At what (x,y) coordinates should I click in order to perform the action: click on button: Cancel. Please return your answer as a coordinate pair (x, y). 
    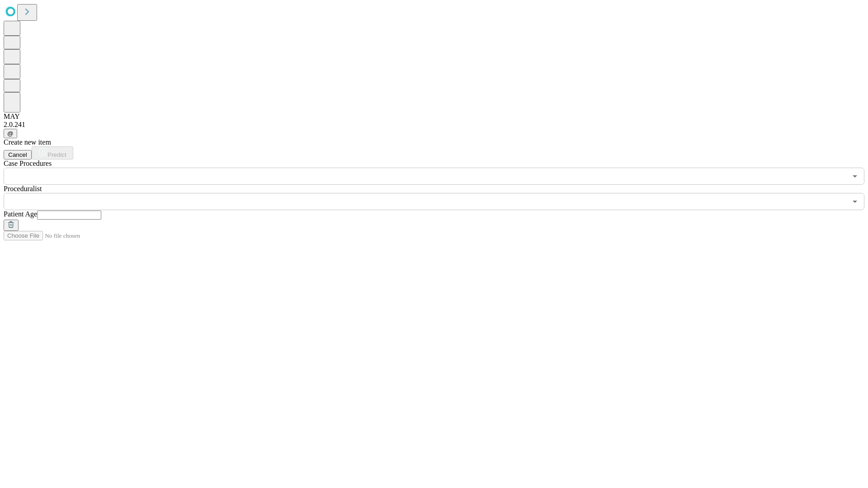
    Looking at the image, I should click on (18, 155).